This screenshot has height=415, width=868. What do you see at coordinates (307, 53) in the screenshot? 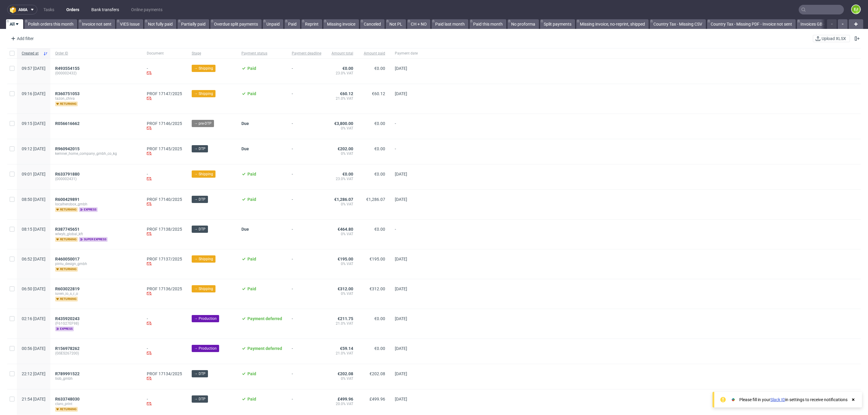
I see `span: Payment deadline` at bounding box center [307, 53].